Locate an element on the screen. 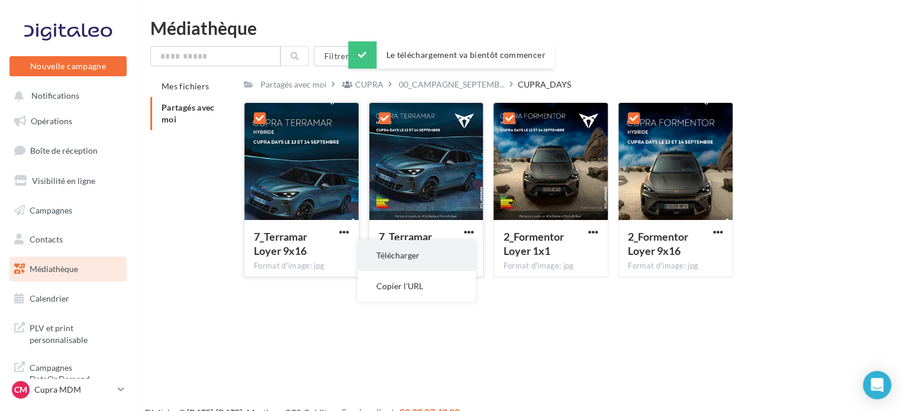 The image size is (903, 411). span: Boîte de réception is located at coordinates (64, 150).